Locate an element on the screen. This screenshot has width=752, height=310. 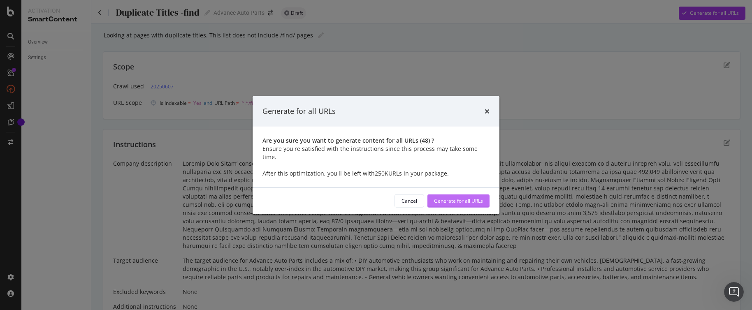
button: Cancel is located at coordinates (409, 201).